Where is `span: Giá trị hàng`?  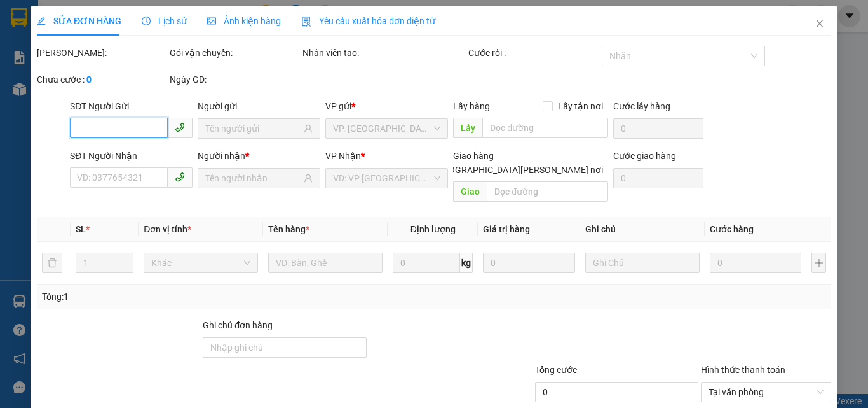 span: Giá trị hàng is located at coordinates (507, 229).